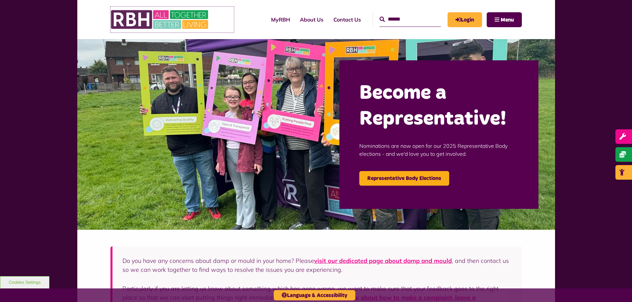 This screenshot has width=632, height=302. Describe the element at coordinates (507, 20) in the screenshot. I see `span: Menu` at that location.